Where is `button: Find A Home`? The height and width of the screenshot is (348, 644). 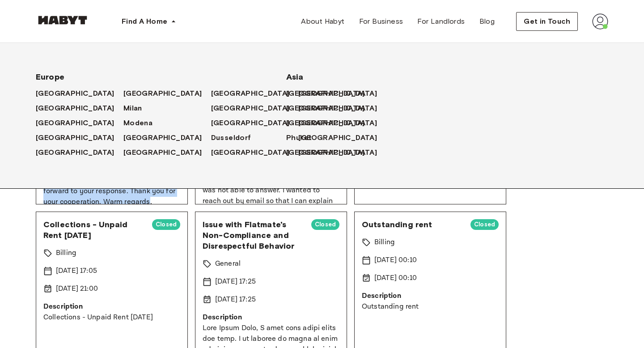
button: Find A Home is located at coordinates (149, 21).